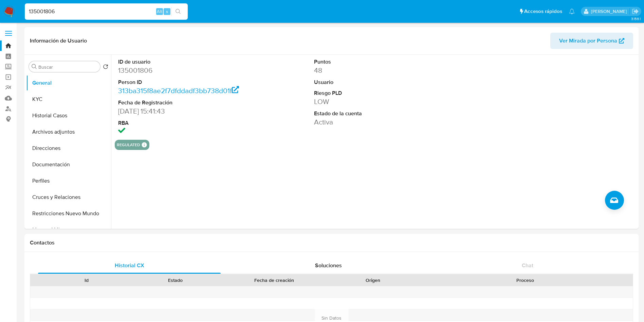 The width and height of the screenshot is (644, 322). I want to click on button: Marcas AML, so click(68, 230).